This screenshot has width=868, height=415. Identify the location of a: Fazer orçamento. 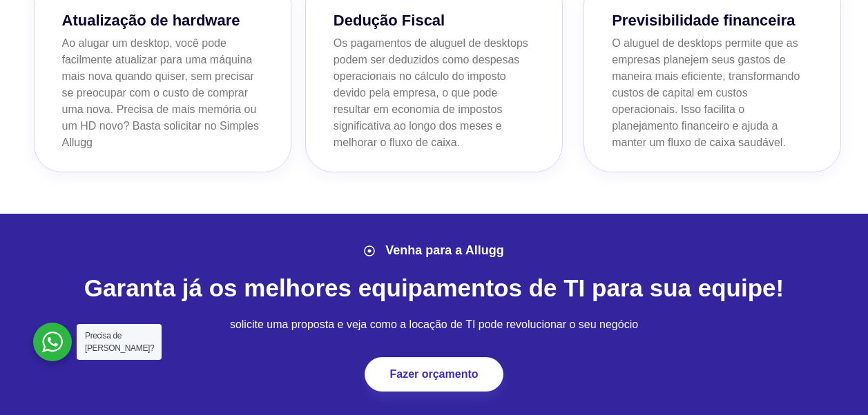
(434, 375).